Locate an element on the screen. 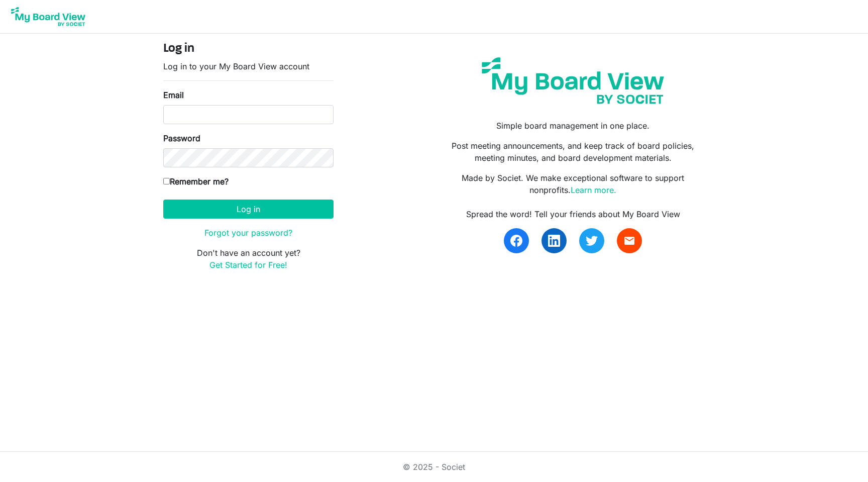 Image resolution: width=868 pixels, height=482 pixels. a: Forgot your password? is located at coordinates (248, 233).